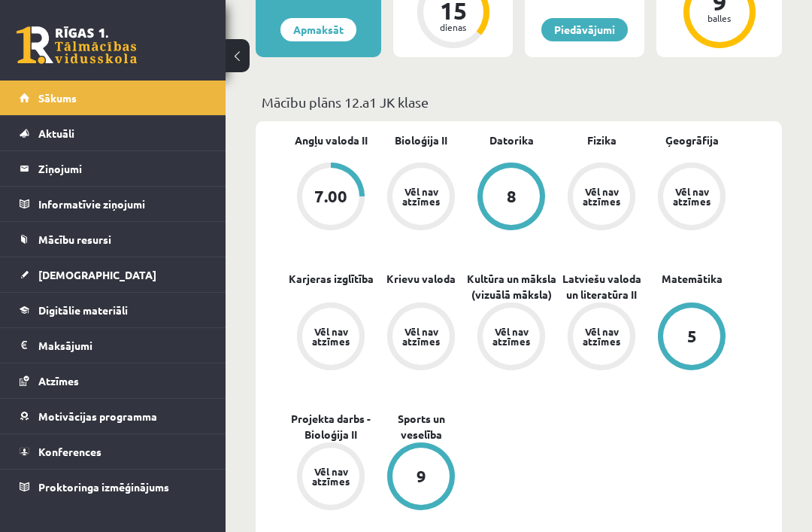 The width and height of the screenshot is (812, 532). I want to click on a: Latviešu valoda un literatūra II, so click(601, 287).